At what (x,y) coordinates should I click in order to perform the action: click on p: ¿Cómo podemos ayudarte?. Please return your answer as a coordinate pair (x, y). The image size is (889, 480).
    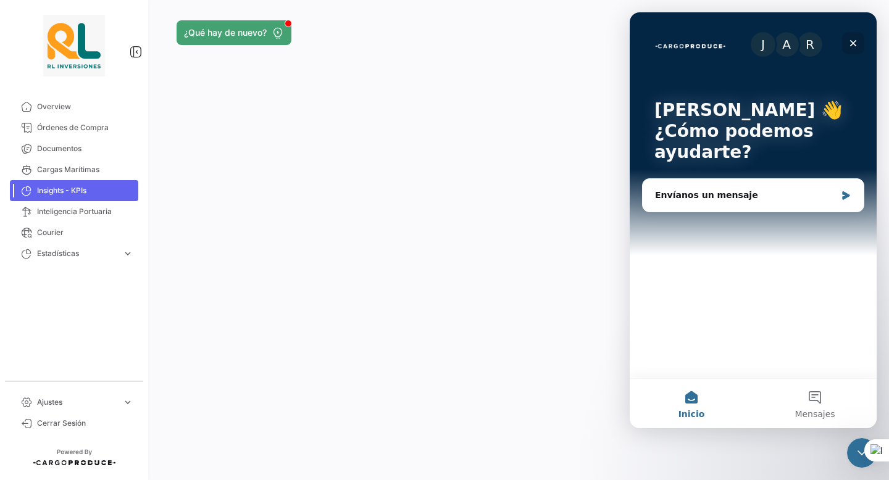
    Looking at the image, I should click on (123, 130).